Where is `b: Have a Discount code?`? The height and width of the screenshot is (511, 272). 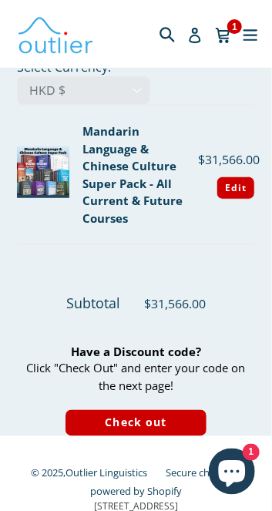
b: Have a Discount code? is located at coordinates (136, 351).